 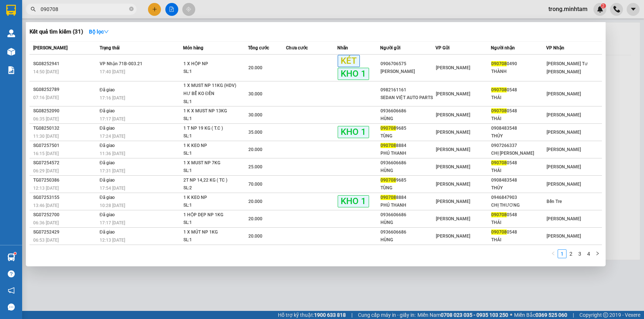 What do you see at coordinates (11, 307) in the screenshot?
I see `span: message` at bounding box center [11, 307].